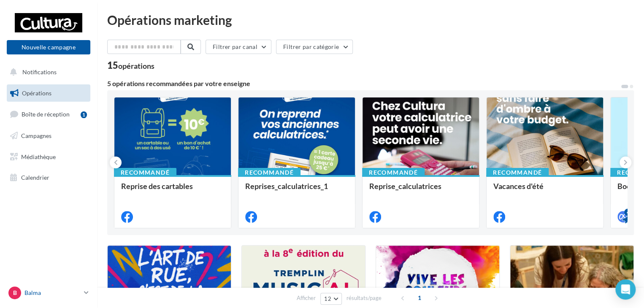 The width and height of the screenshot is (644, 308). What do you see at coordinates (314, 47) in the screenshot?
I see `button: Filtrer par catégorie` at bounding box center [314, 47].